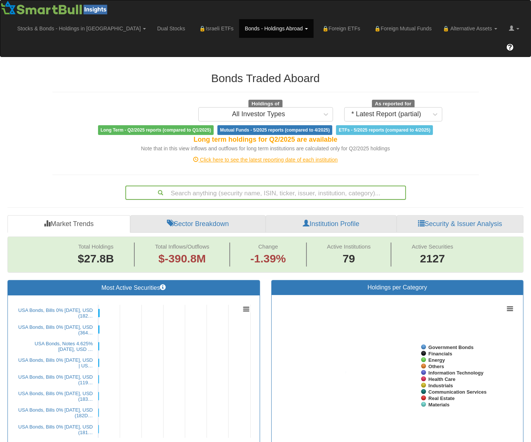 The height and width of the screenshot is (442, 531). What do you see at coordinates (470, 28) in the screenshot?
I see `a: 🔒 Alternative Assets` at bounding box center [470, 28].